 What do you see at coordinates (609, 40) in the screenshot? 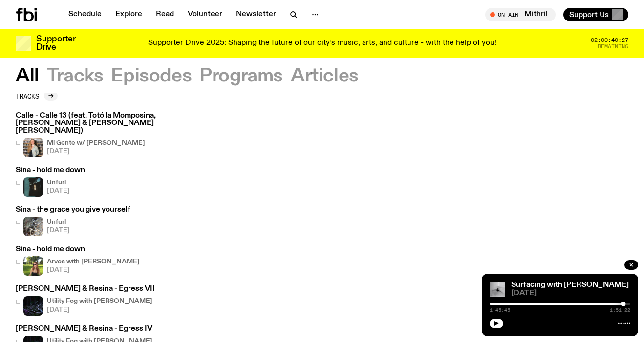
I see `span: 02:00:40:27` at bounding box center [609, 40].